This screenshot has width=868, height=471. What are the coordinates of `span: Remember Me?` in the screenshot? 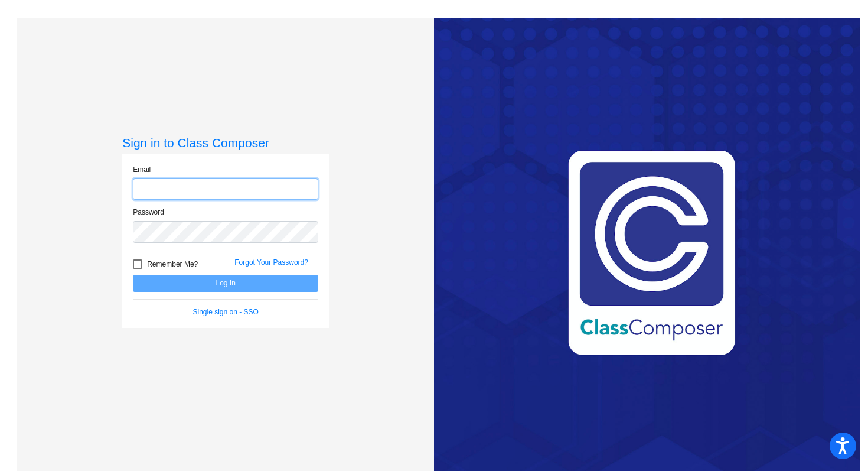 It's located at (173, 264).